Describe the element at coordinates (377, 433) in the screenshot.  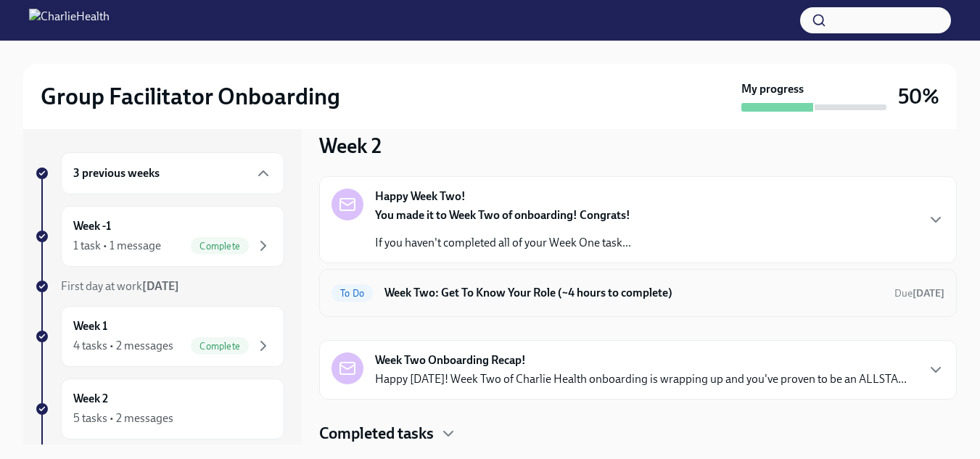
I see `h4: Completed tasks` at that location.